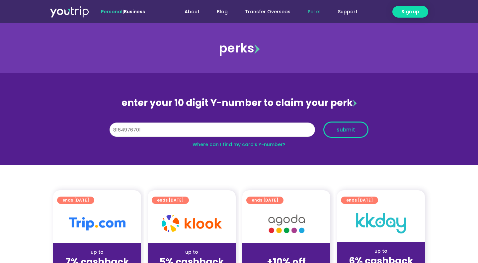 The image size is (478, 263). Describe the element at coordinates (222, 12) in the screenshot. I see `a: Blog` at that location.